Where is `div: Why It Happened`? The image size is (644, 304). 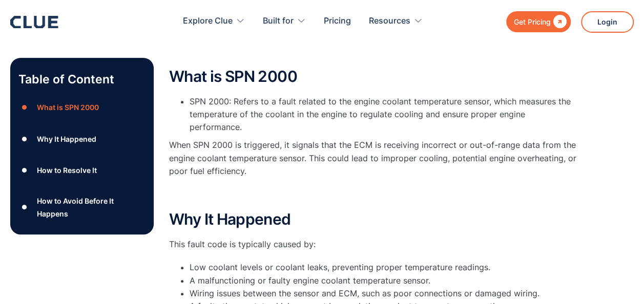
div: Why It Happened is located at coordinates (66, 138).